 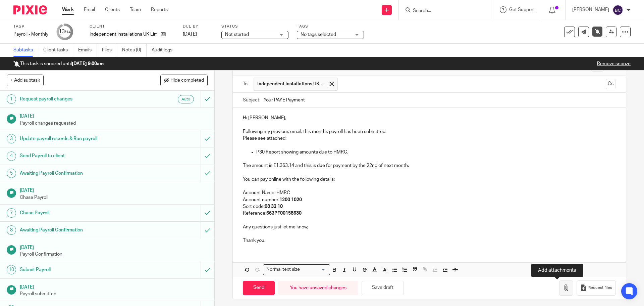 What do you see at coordinates (291, 84) in the screenshot?
I see `span: Independent Installations UK Limited` at bounding box center [291, 84].